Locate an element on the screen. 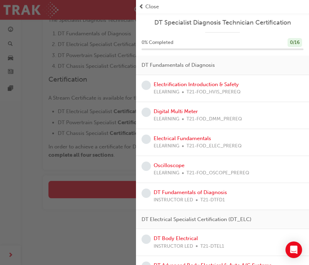 The image size is (309, 265). span: DT Electrical Specialist Certification (DT_ELC) is located at coordinates (196, 219).